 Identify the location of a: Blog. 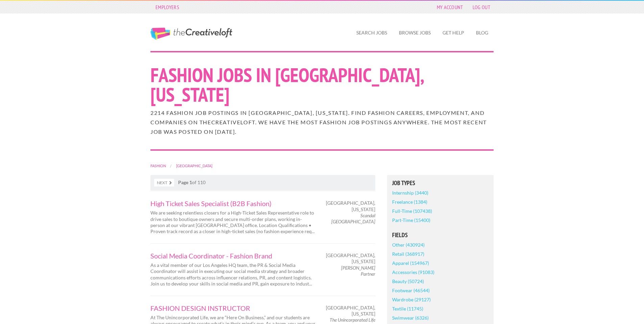
(482, 33).